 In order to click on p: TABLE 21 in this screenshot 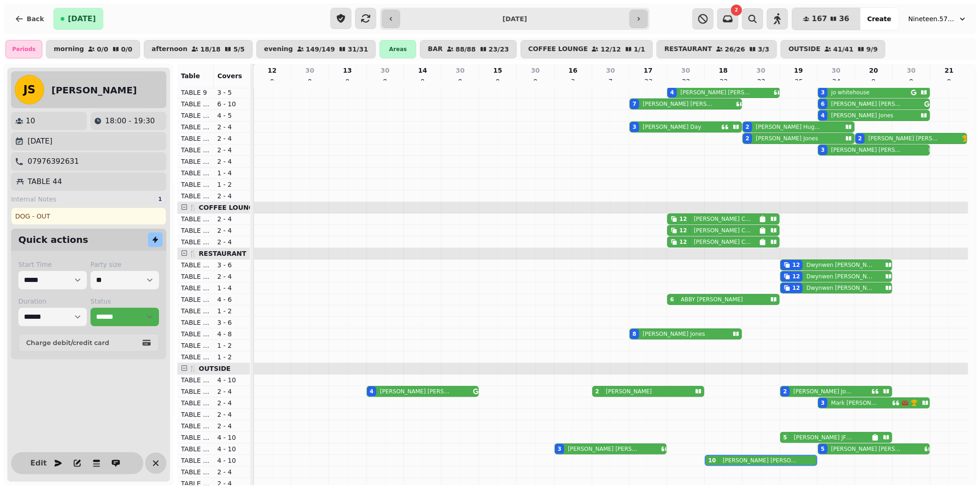, I will do `click(196, 231)`.